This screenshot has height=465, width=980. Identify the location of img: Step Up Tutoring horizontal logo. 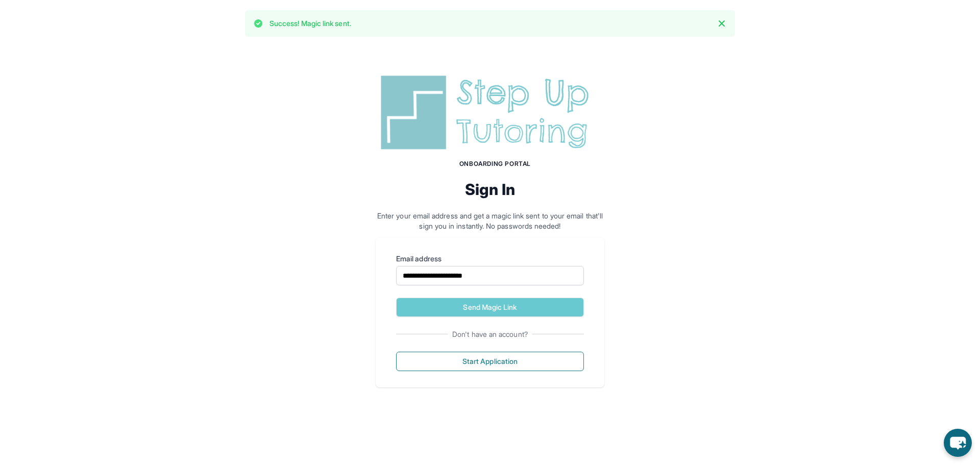
(490, 113).